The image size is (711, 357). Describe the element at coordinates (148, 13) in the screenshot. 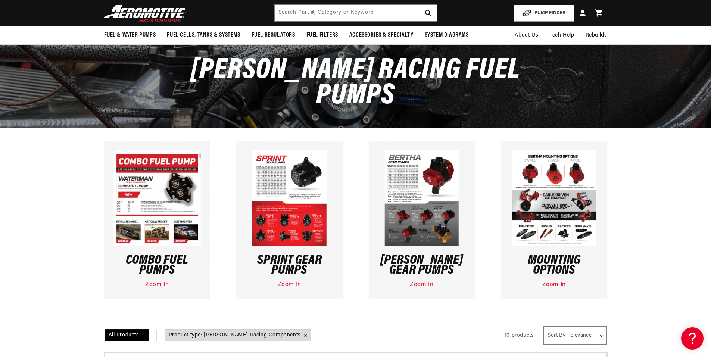

I see `img: Aeromotive` at that location.